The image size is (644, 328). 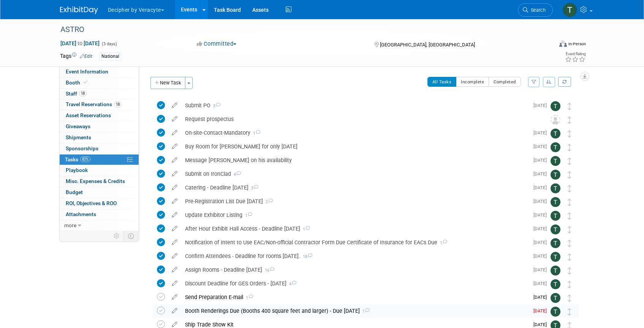 I want to click on img: ExhibitDay, so click(x=79, y=10).